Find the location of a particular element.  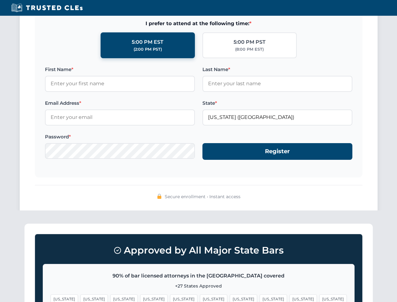

div: 5:00 PM PST is located at coordinates (249, 42).